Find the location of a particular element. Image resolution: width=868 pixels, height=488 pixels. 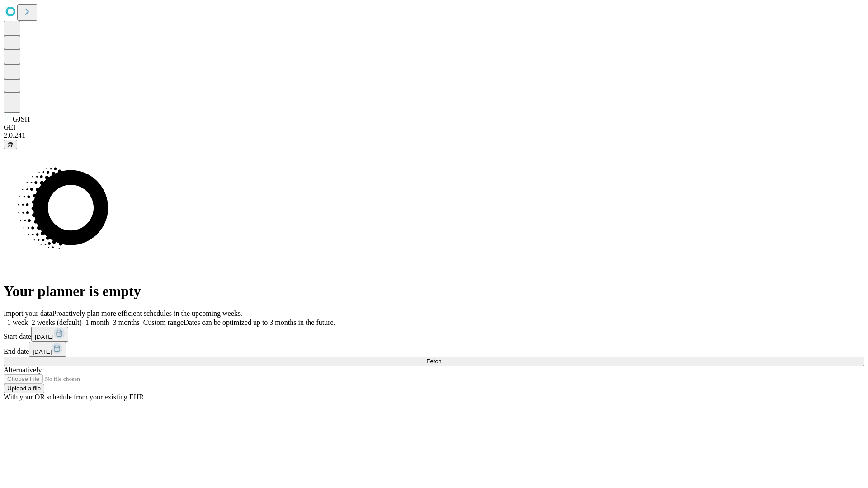

span: Fetch is located at coordinates (434, 362).